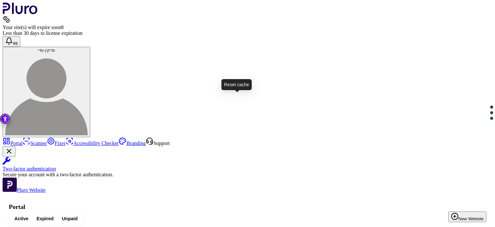 The image size is (495, 227). I want to click on span: Unpaid, so click(70, 218).